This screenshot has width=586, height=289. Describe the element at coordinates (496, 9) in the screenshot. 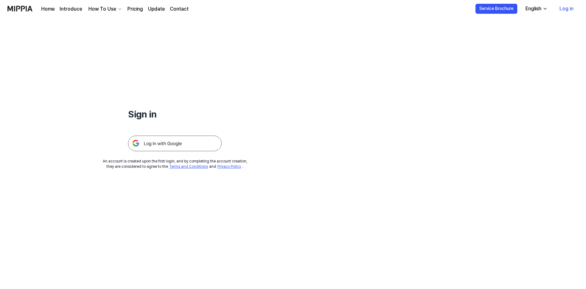

I see `a: Service Brochure` at that location.